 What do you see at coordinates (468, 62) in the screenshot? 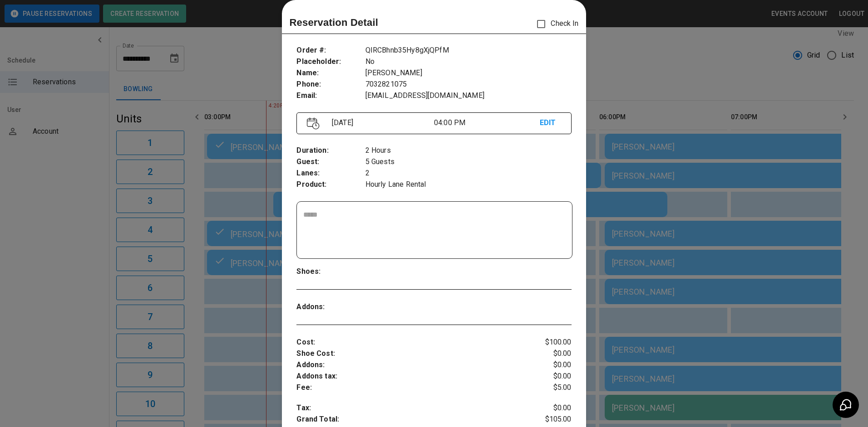
I see `p: No` at bounding box center [468, 62].